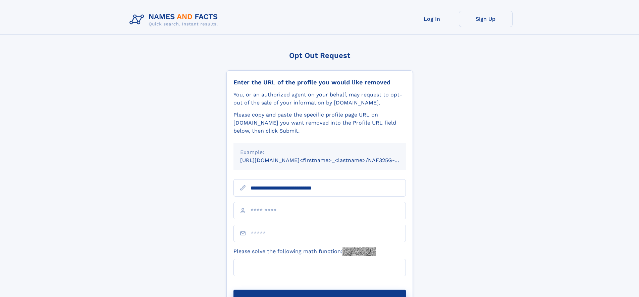 The width and height of the screenshot is (639, 297). Describe the element at coordinates (320, 153) in the screenshot. I see `div: Example:` at that location.